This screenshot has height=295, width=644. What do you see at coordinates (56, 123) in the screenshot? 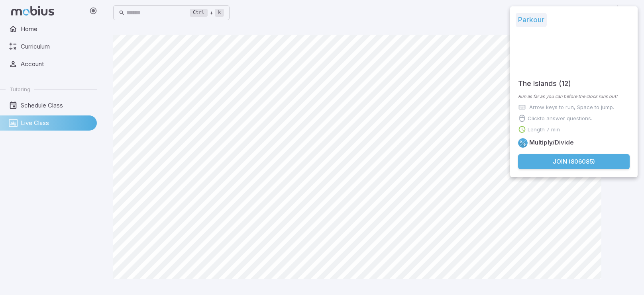
I see `span: Live Class` at bounding box center [56, 123].